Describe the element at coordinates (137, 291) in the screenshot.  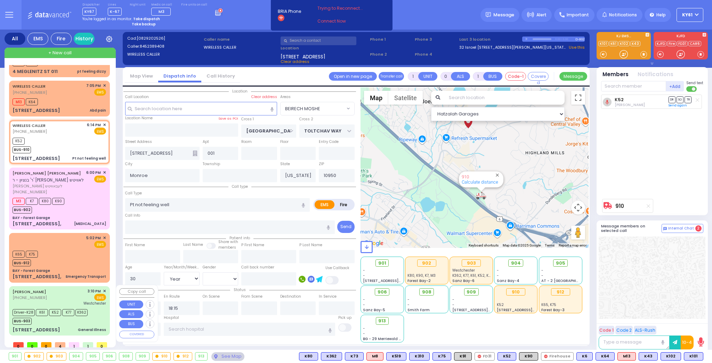
I see `button: Copy call` at that location.